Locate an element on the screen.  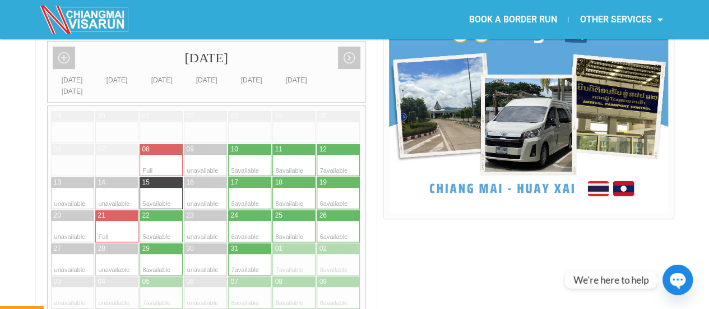
div: 13 is located at coordinates (57, 182).